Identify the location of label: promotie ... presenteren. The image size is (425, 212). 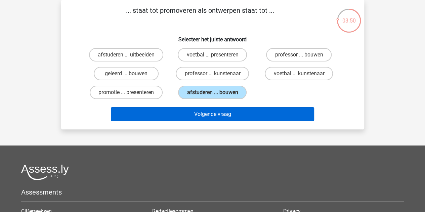
(126, 92).